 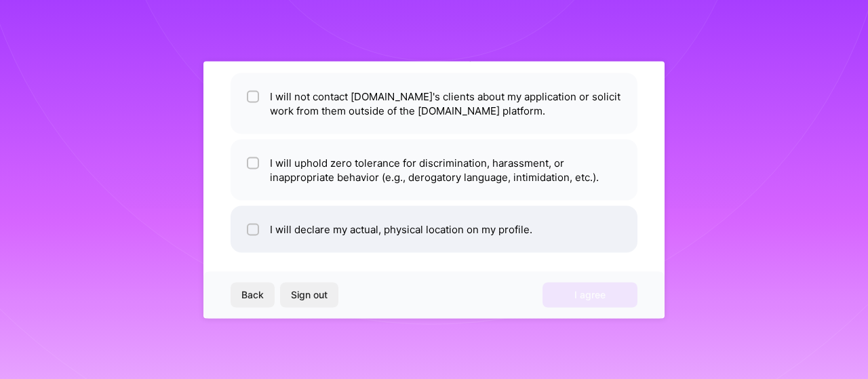 What do you see at coordinates (434, 170) in the screenshot?
I see `li: I will uphold zero tolerance for discrimination, harassment, or inappropriate behavior (e.g., der...` at bounding box center [434, 170].